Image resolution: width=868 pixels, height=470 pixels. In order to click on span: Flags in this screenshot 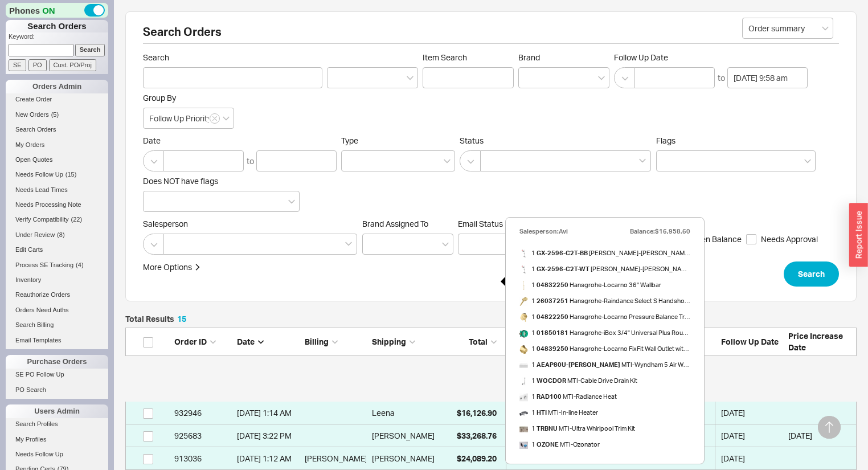, I will do `click(666, 140)`.